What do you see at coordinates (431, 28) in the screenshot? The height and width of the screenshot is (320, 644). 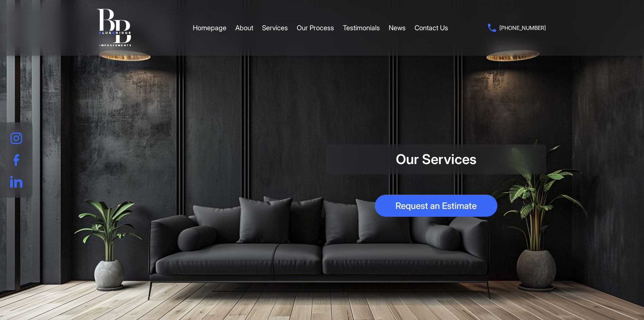 I see `a: Contact Us` at bounding box center [431, 28].